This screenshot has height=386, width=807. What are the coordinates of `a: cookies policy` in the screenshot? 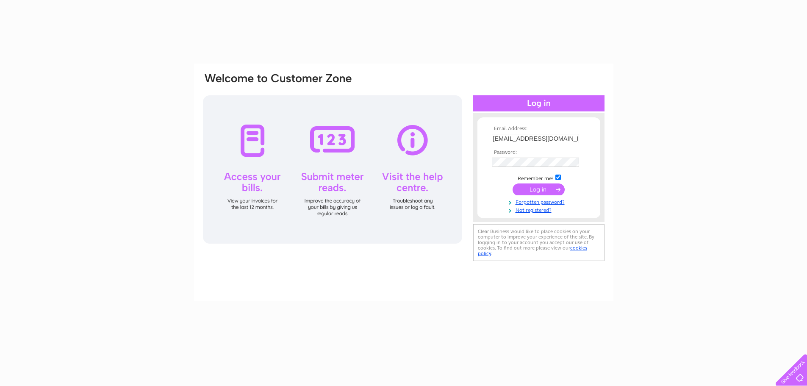 It's located at (533, 250).